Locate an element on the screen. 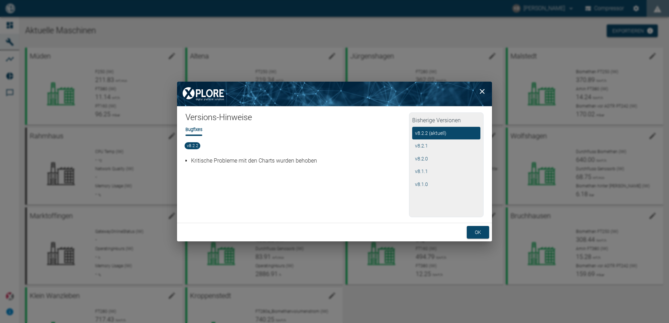 The image size is (669, 323). img: XPLORE Logo is located at coordinates (203, 94).